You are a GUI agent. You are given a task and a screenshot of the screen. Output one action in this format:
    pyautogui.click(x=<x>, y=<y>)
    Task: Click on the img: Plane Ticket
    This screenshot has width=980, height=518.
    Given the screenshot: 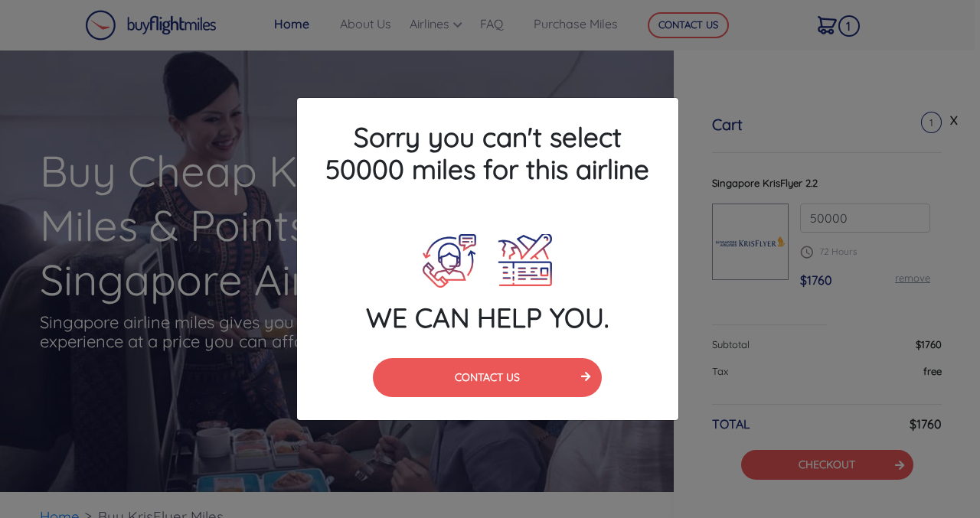 What is the action you would take?
    pyautogui.click(x=524, y=261)
    